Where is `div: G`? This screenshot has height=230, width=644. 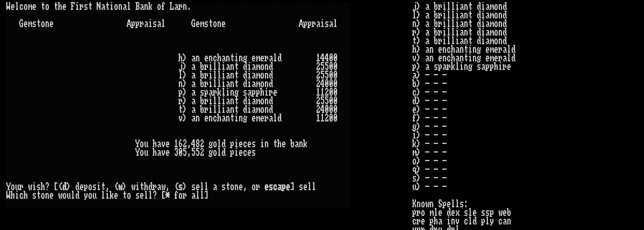 div: G is located at coordinates (21, 24).